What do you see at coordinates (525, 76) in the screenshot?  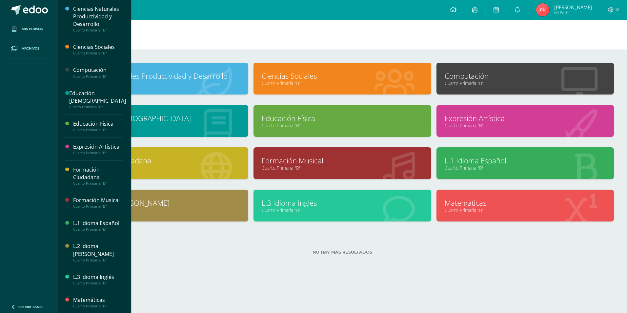 I see `a: Computación` at bounding box center [525, 76].